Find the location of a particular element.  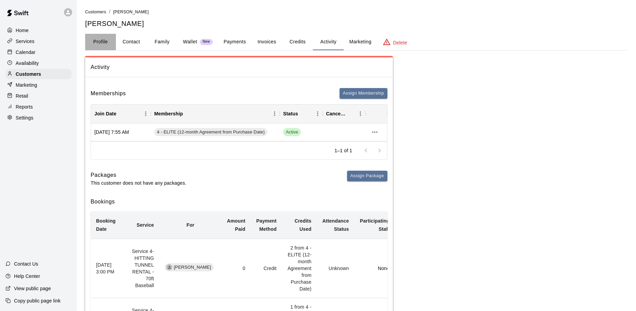

button: Payments is located at coordinates (234, 42).